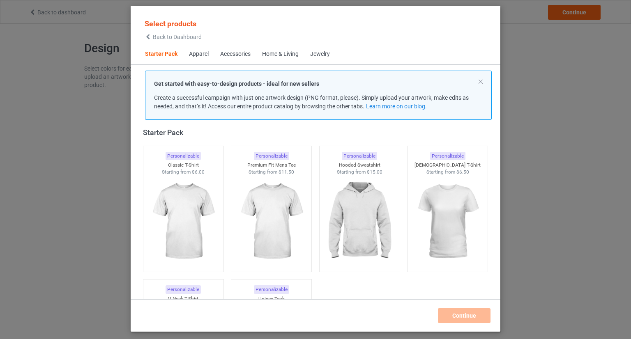  What do you see at coordinates (317, 132) in the screenshot?
I see `div: Starter Pack` at bounding box center [317, 132].